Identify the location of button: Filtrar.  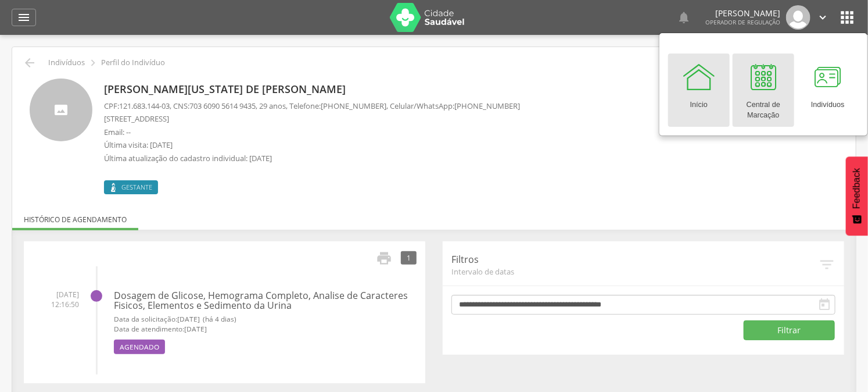
(789, 330).